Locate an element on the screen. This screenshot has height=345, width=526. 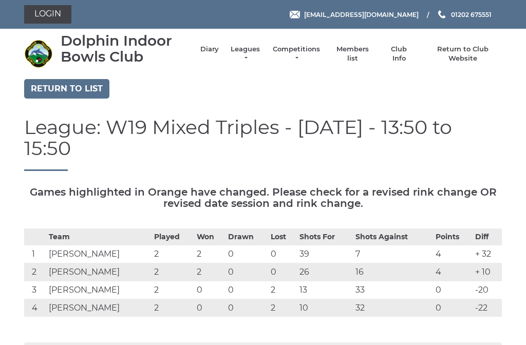
a: Members list is located at coordinates (352, 54).